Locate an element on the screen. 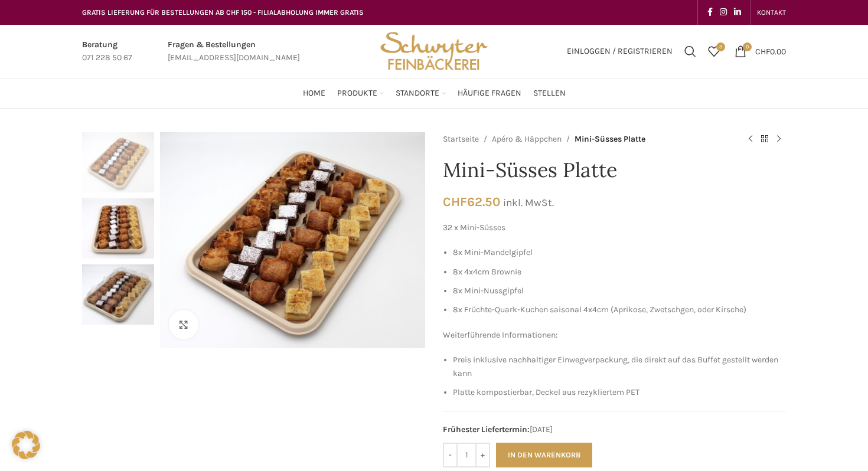 The image size is (868, 471). li: 8x Mini-Nussgipfel is located at coordinates (619, 291).